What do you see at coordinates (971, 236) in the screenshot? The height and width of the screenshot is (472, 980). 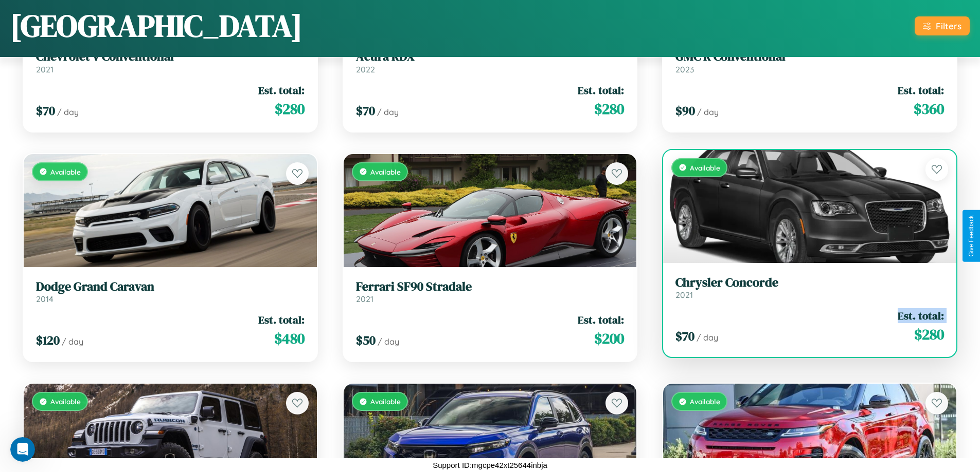 I see `div: Give Feedback` at bounding box center [971, 236].